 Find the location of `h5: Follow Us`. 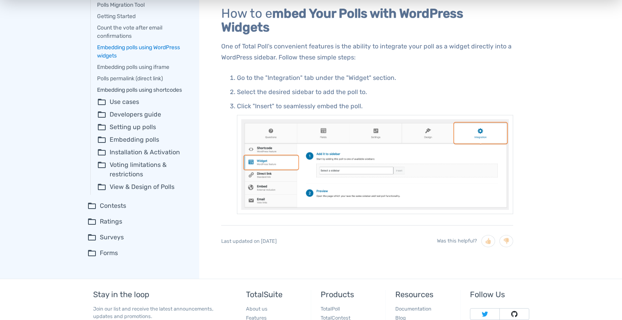

h5: Follow Us is located at coordinates (500, 294).